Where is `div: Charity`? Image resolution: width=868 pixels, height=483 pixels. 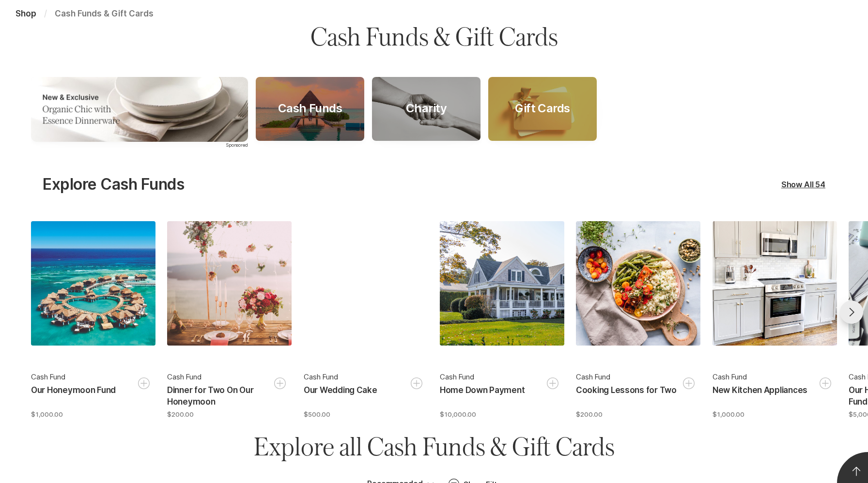 div: Charity is located at coordinates (426, 109).